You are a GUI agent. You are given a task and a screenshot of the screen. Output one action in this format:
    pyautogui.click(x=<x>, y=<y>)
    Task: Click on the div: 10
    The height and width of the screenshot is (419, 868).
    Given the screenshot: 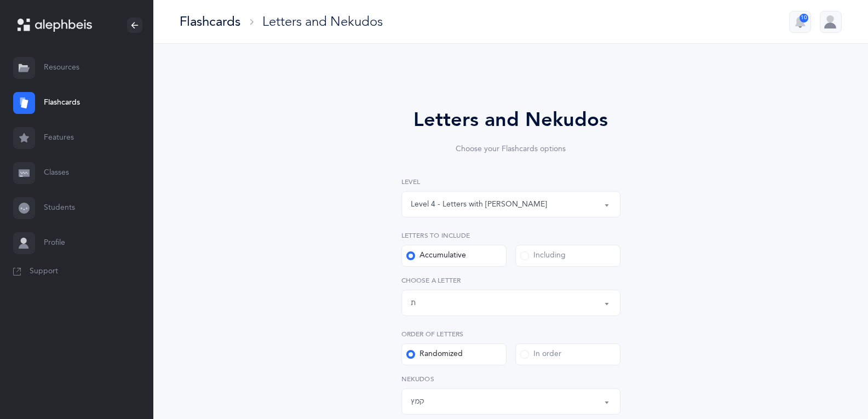 What is the action you would take?
    pyautogui.click(x=804, y=18)
    